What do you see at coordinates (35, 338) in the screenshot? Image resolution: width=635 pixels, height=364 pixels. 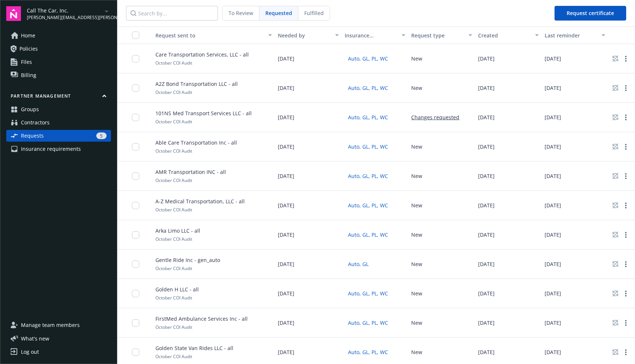 I see `span: What ' s new` at bounding box center [35, 338].